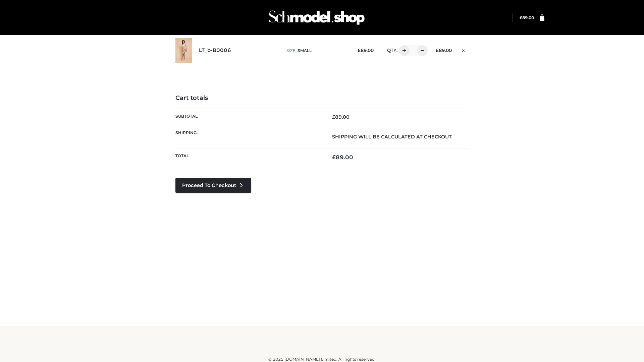 The height and width of the screenshot is (362, 644). Describe the element at coordinates (316, 50) in the screenshot. I see `p: size :` at that location.